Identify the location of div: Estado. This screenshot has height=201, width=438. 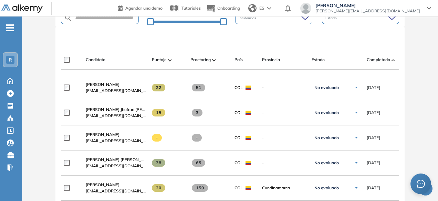
(360, 18).